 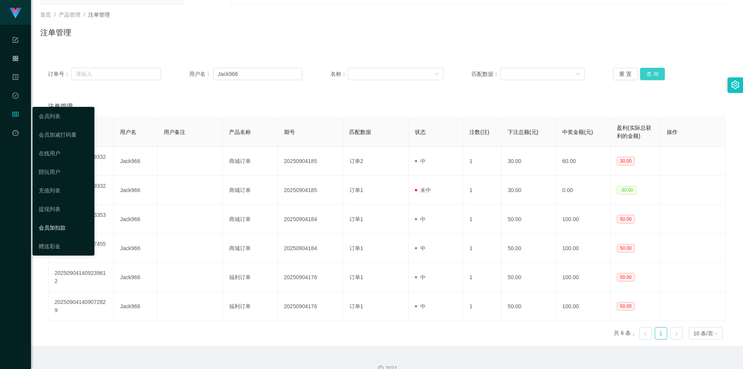 I want to click on span: 注数(注), so click(x=479, y=132).